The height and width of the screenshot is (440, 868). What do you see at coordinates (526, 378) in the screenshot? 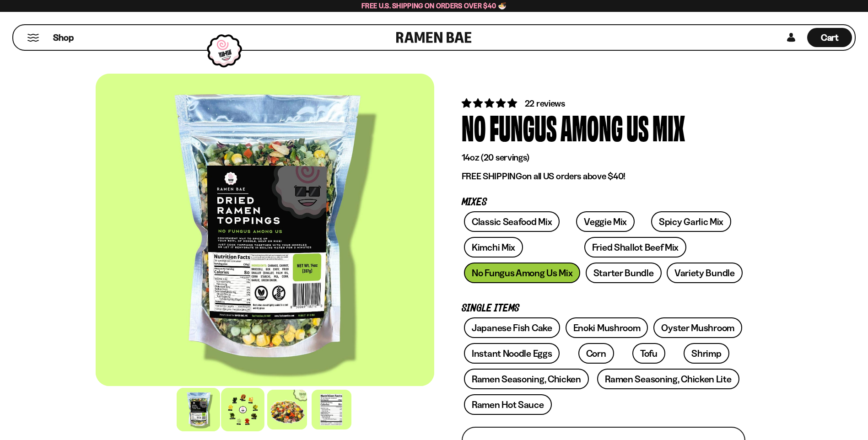
I see `a: Ramen Seasoning, Chicken` at bounding box center [526, 378].